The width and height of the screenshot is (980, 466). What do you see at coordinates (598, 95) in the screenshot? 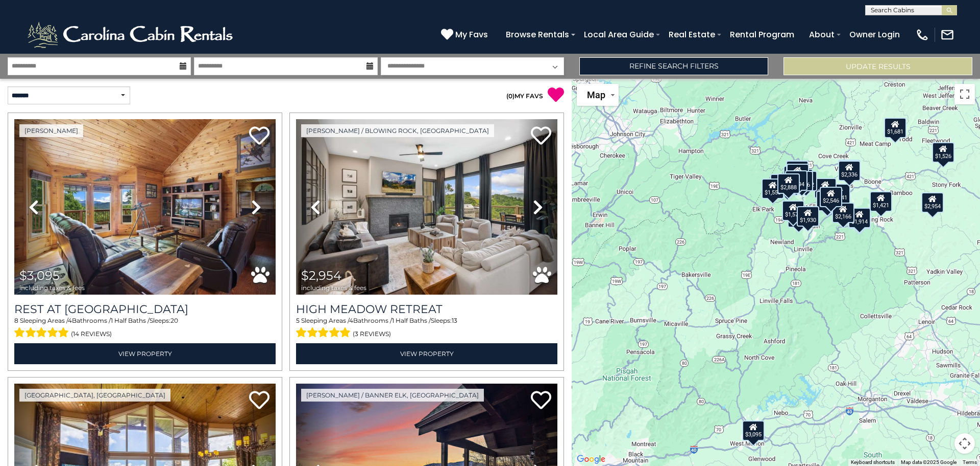
I see `button: Change map style` at bounding box center [598, 95].